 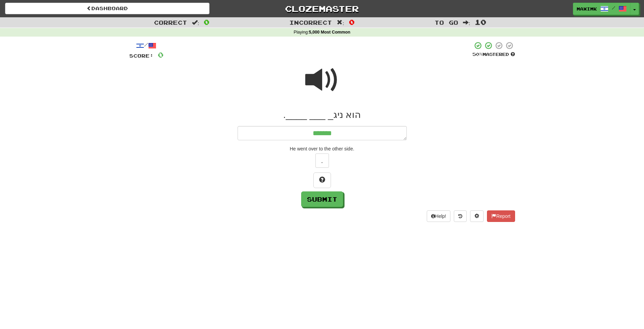 What do you see at coordinates (602, 9) in the screenshot?
I see `a: maximk /` at bounding box center [602, 9].